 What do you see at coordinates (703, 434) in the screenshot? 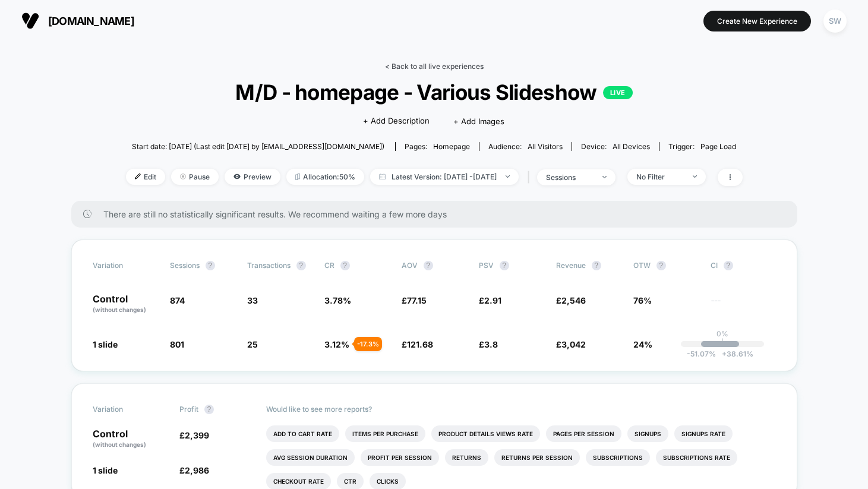
I see `li: Signups Rate` at bounding box center [703, 434].